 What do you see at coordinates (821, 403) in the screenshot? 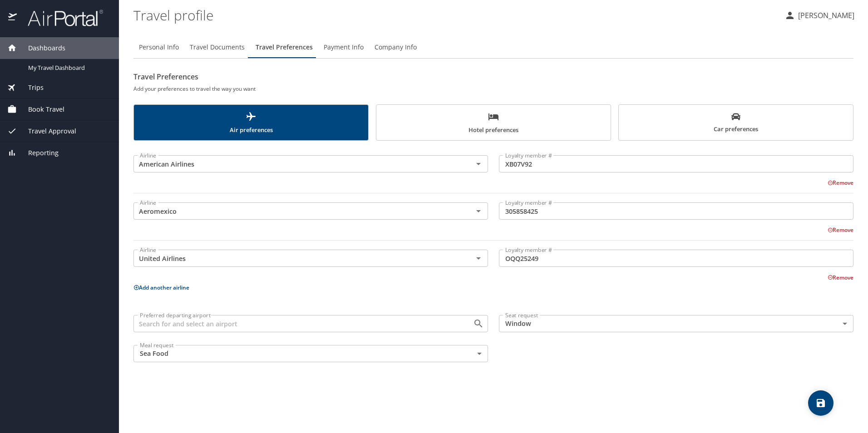
I see `button: save` at bounding box center [821, 403].